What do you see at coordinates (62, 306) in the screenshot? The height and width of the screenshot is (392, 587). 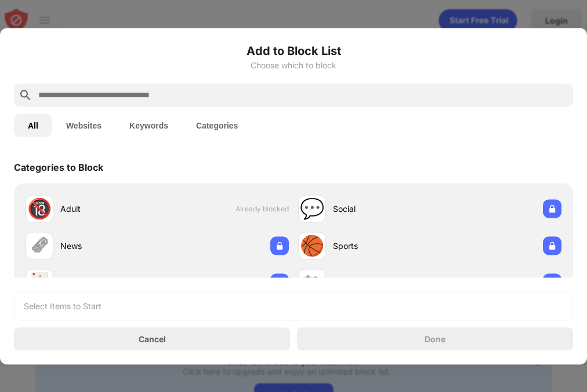 I see `div: Select Items to Start` at bounding box center [62, 306].